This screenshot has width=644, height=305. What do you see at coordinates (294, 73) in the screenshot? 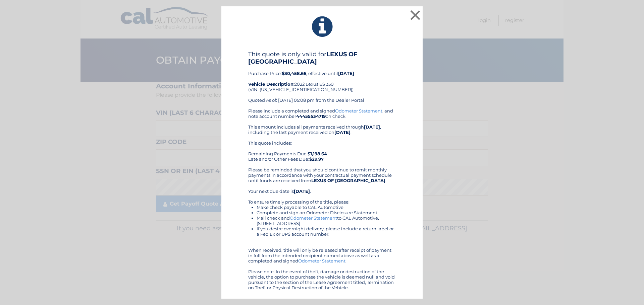
I see `b: $30,458.66` at bounding box center [294, 73].